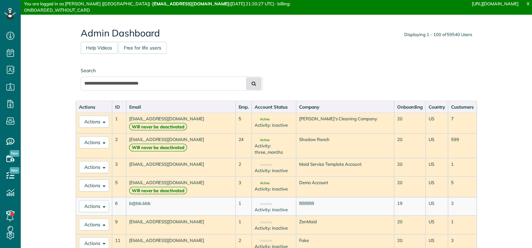 The image size is (532, 248). Describe the element at coordinates (119, 225) in the screenshot. I see `td: 9` at that location.